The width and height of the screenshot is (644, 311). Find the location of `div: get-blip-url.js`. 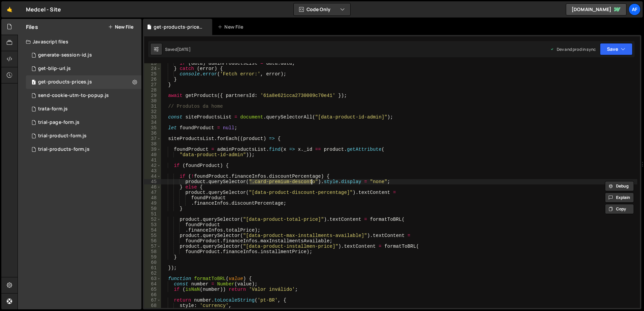

div: get-blip-url.js is located at coordinates (54, 69).